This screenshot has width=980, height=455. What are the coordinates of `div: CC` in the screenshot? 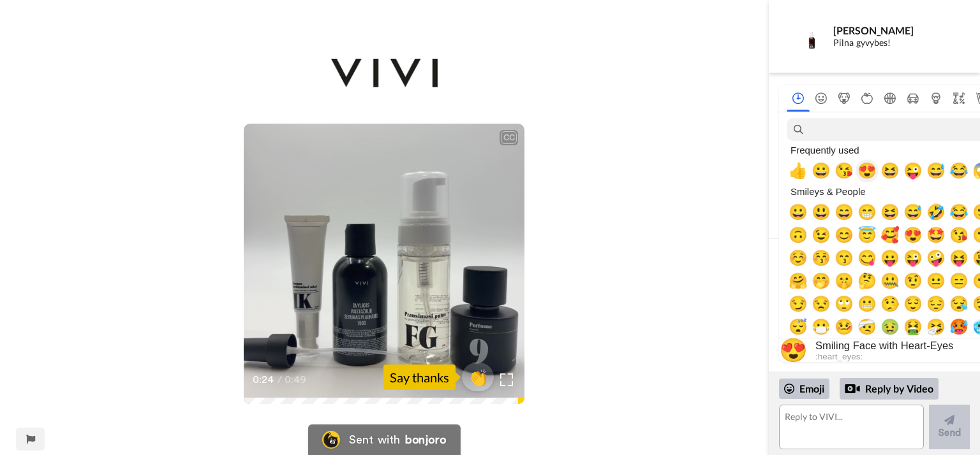 It's located at (508, 138).